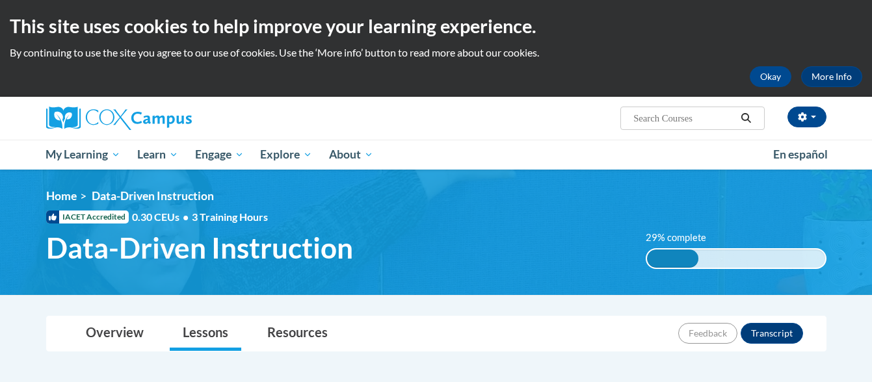  Describe the element at coordinates (746, 118) in the screenshot. I see `button: Search` at that location.